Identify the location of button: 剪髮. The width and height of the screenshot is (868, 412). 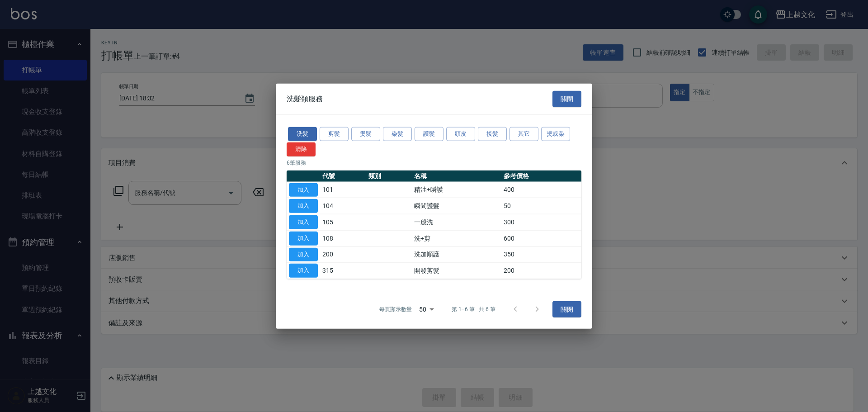
(334, 134).